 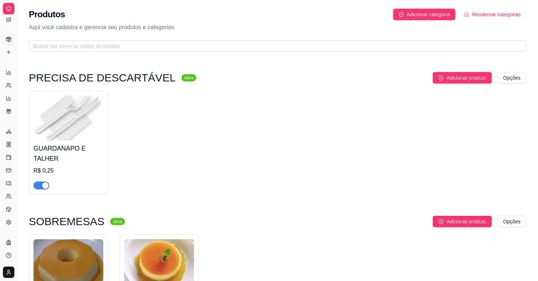 I want to click on span: Reodernar categorias, so click(x=496, y=14).